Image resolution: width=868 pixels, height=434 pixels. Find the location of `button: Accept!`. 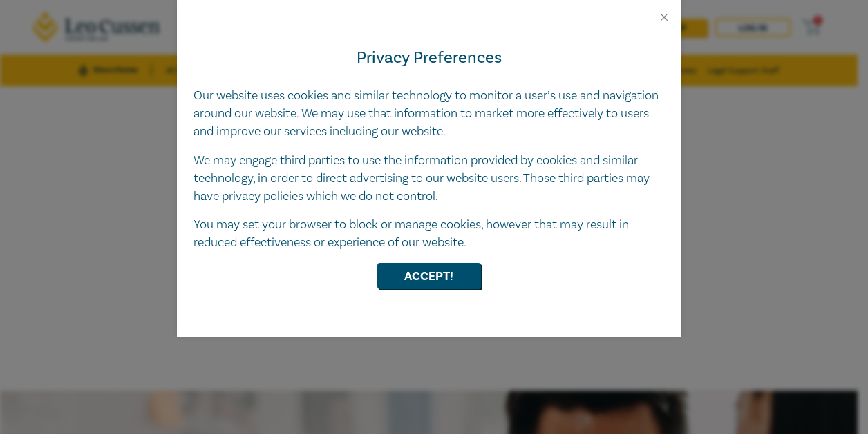

button: Accept! is located at coordinates (429, 276).